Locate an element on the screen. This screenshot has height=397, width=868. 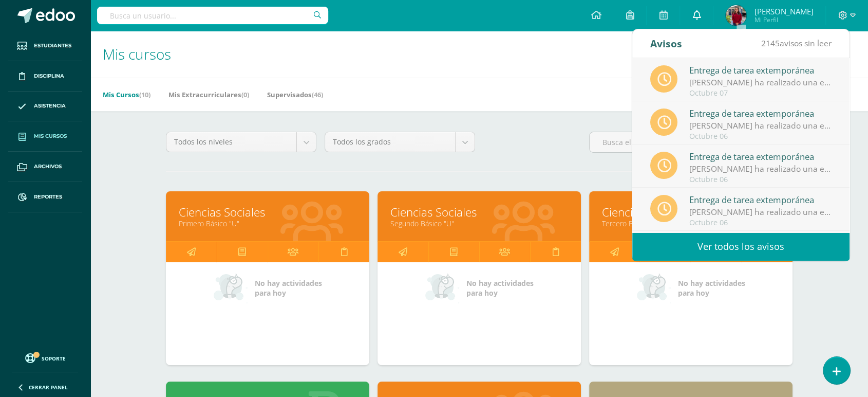
span: Todos los niveles is located at coordinates (231, 142).